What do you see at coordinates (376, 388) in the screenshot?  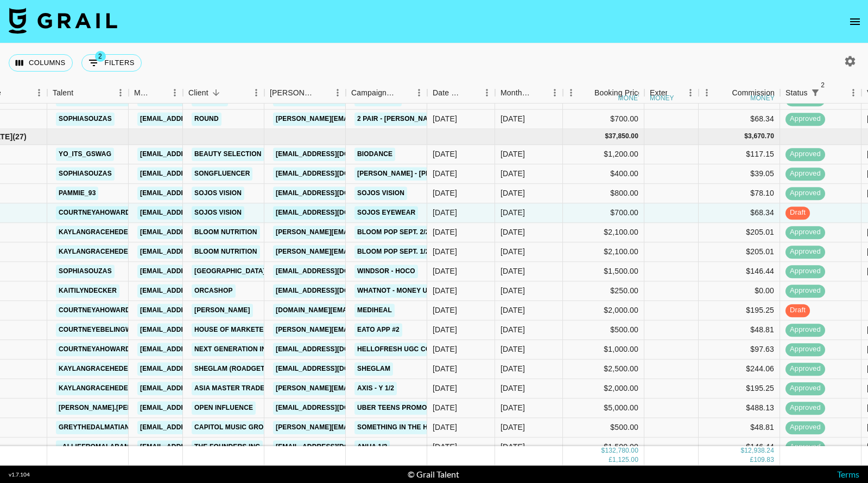 I see `a: AXIS - Y 1/2` at bounding box center [376, 388].